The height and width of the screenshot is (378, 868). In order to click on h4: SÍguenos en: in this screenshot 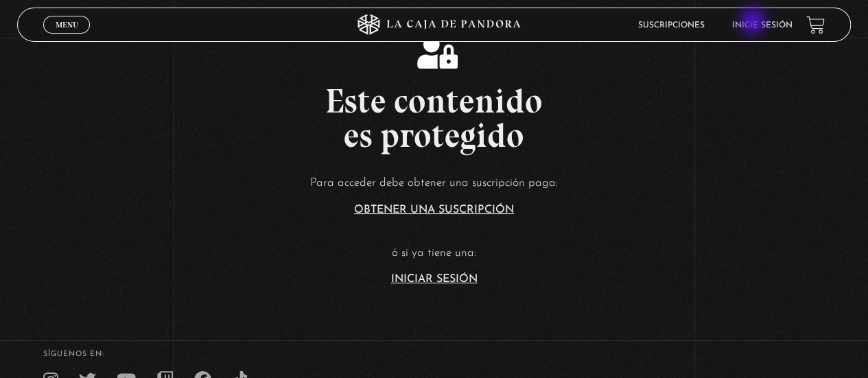, I will do `click(433, 354)`.